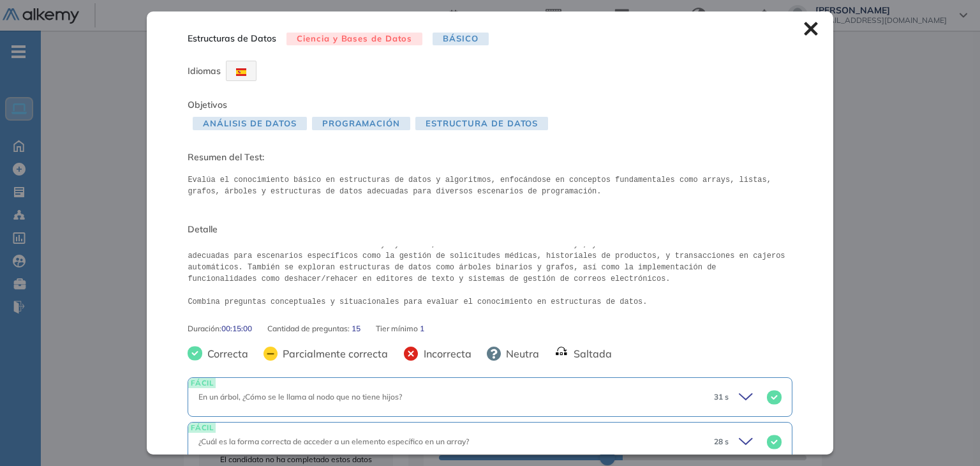  What do you see at coordinates (204, 328) in the screenshot?
I see `span: Duración :` at bounding box center [204, 328].